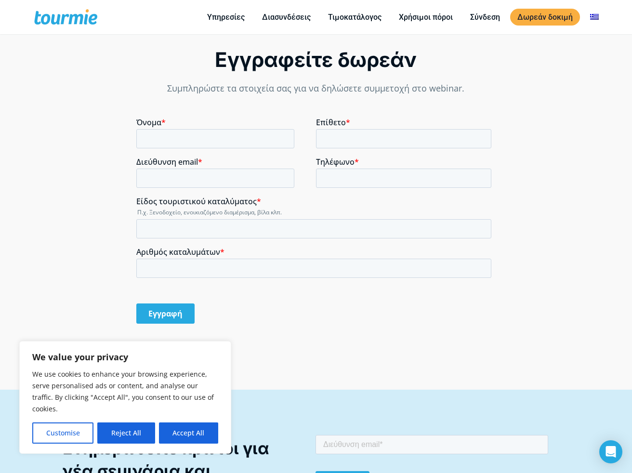  Describe the element at coordinates (63, 433) in the screenshot. I see `button: Customise` at that location.